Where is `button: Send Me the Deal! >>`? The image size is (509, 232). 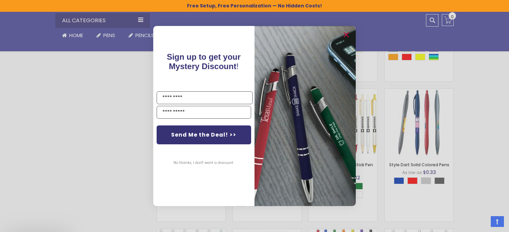
button: Send Me the Deal! >> is located at coordinates (204, 135).